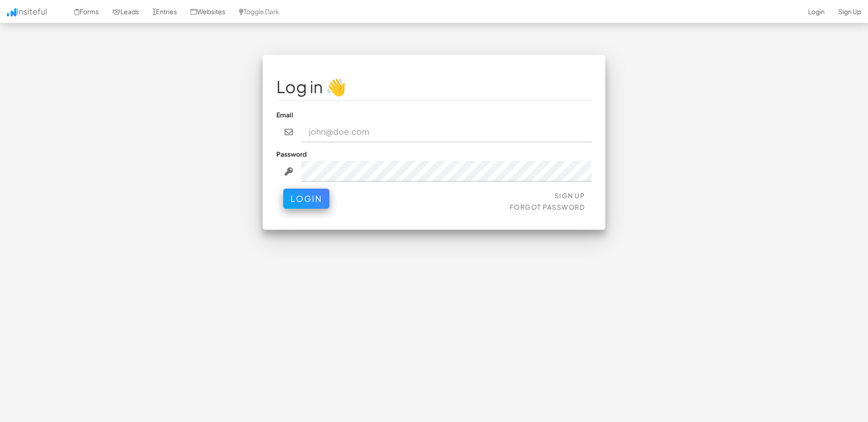  What do you see at coordinates (291, 154) in the screenshot?
I see `label: Password` at bounding box center [291, 154].